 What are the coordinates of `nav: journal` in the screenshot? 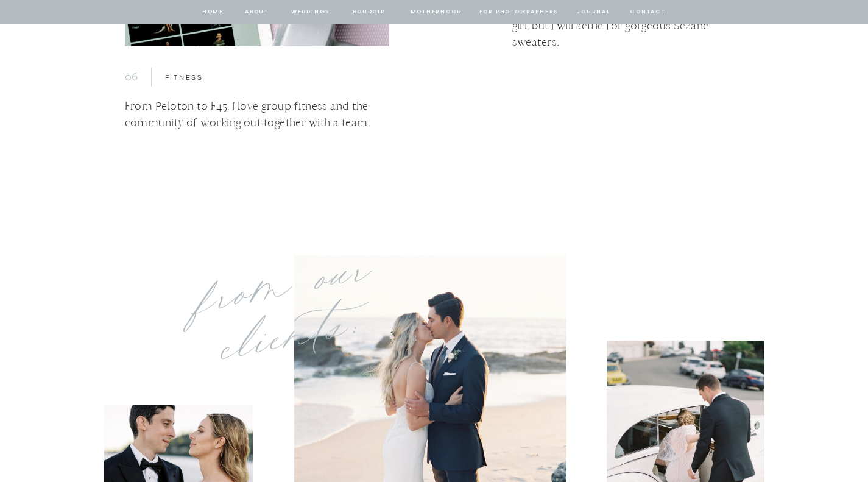 It's located at (594, 13).